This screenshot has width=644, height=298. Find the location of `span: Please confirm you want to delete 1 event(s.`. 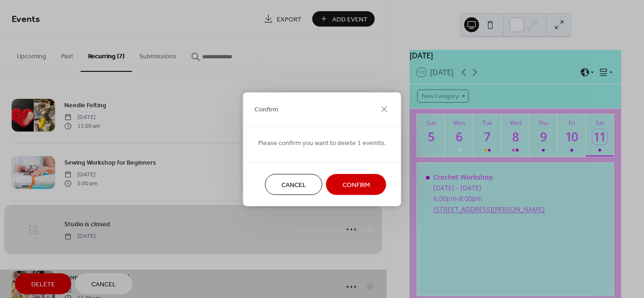

span: Please confirm you want to delete 1 event(s. is located at coordinates (322, 143).